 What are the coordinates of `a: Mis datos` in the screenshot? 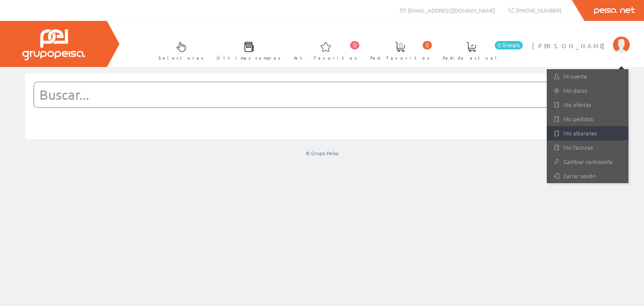 It's located at (588, 91).